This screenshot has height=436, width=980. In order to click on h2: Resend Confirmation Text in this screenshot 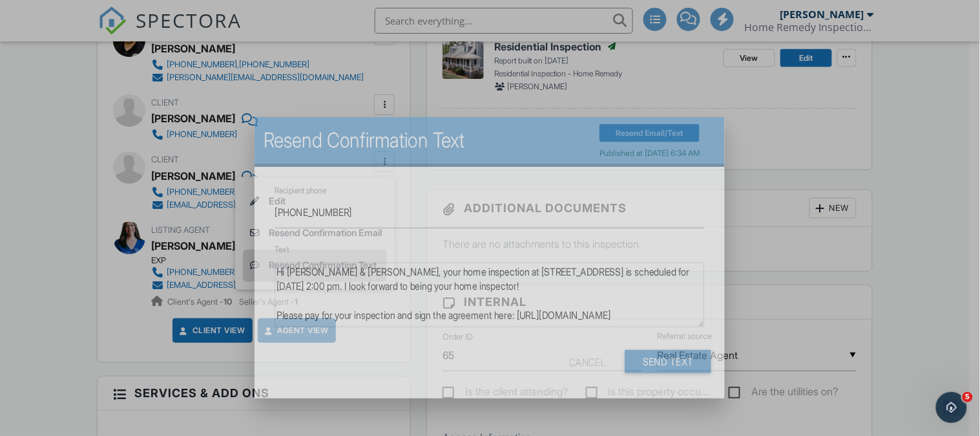, I will do `click(490, 140)`.